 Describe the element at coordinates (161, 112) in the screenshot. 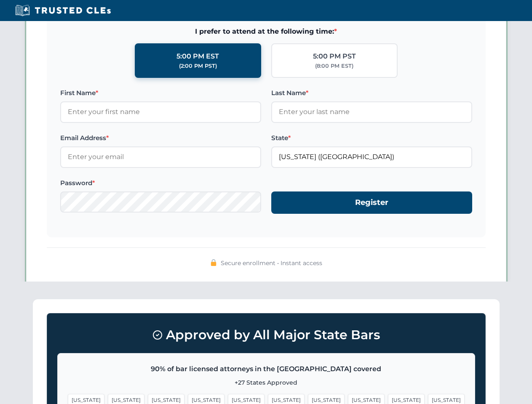

I see `input: Enter your first name` at that location.